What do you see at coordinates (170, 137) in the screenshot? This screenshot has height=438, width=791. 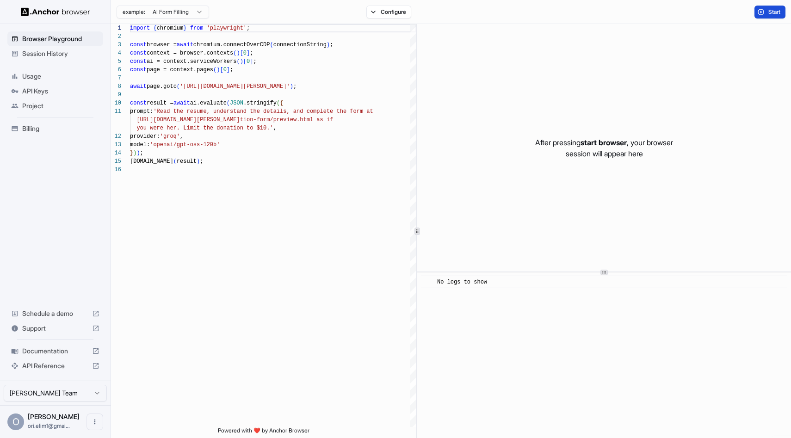 I see `span: 'groq'` at bounding box center [170, 137].